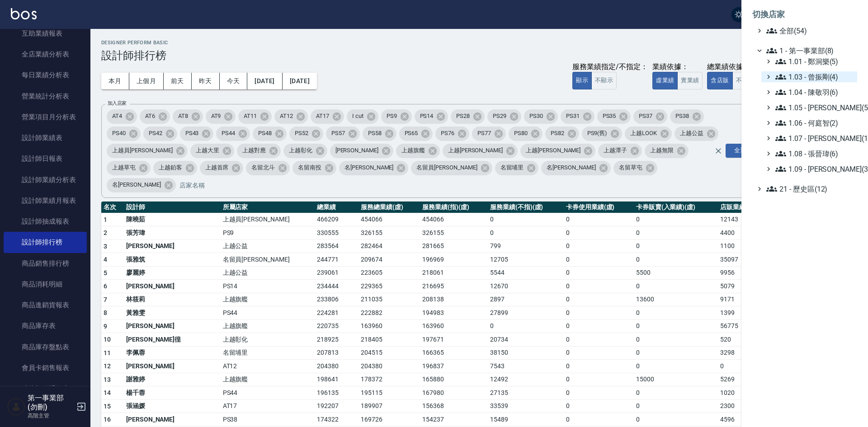  I want to click on li: 切換店家, so click(805, 14).